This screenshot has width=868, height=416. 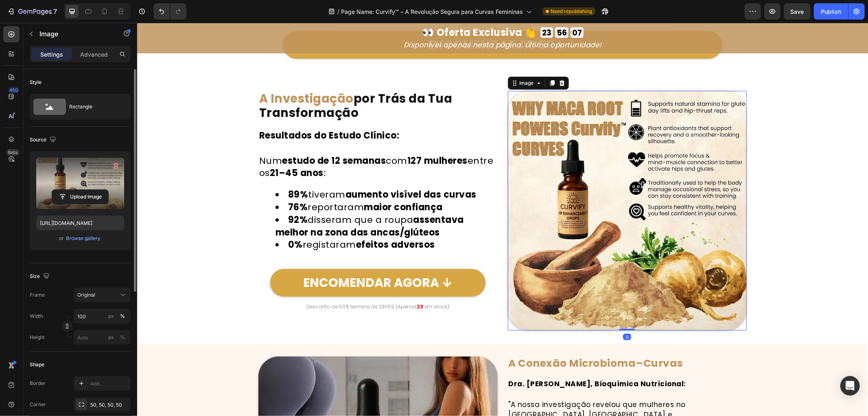 I want to click on li: registaram, so click(x=249, y=222).